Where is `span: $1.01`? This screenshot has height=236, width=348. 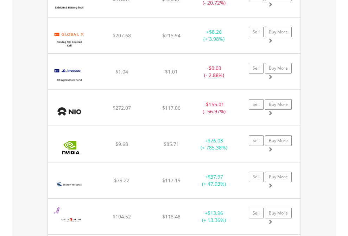 span: $1.01 is located at coordinates (171, 71).